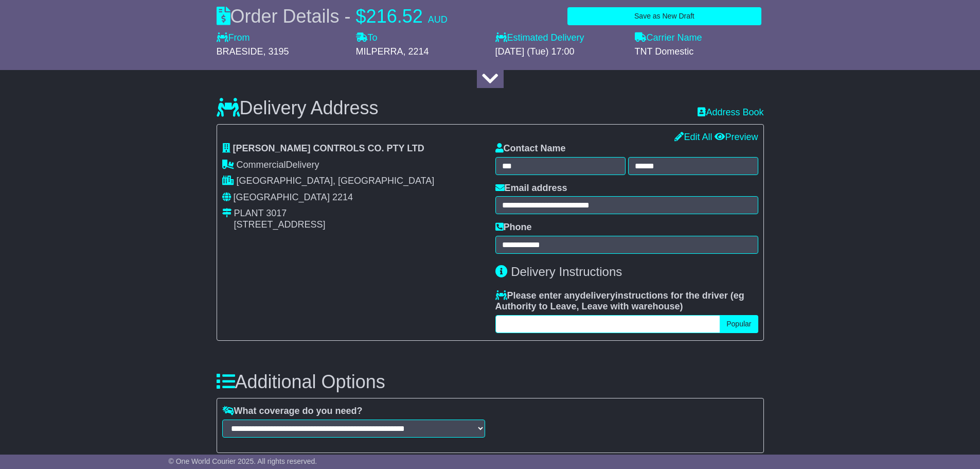 This screenshot has width=980, height=469. I want to click on span: © One World Courier 2025. All rights reserved., so click(243, 461).